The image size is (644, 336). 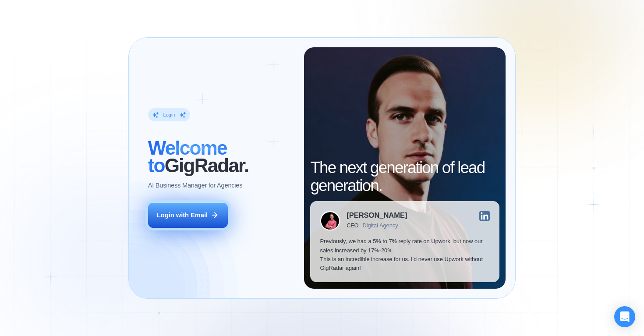 What do you see at coordinates (626, 317) in the screenshot?
I see `div: Open Intercom Messenger` at bounding box center [626, 317].